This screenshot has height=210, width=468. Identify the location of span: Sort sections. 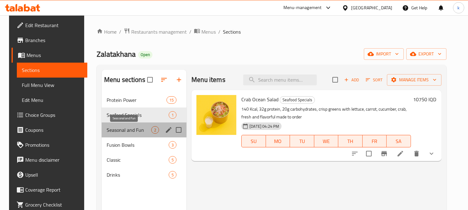
(164, 80).